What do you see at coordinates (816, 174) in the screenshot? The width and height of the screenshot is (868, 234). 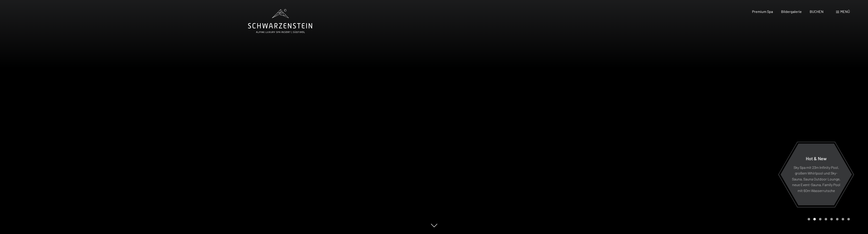 I see `a: Hot & New Sky Spa mit 23m Infinity Pool, großem Whirlpool und Sky-Sauna, Sauna Outdoor Lounge, ne...` at bounding box center [816, 174].